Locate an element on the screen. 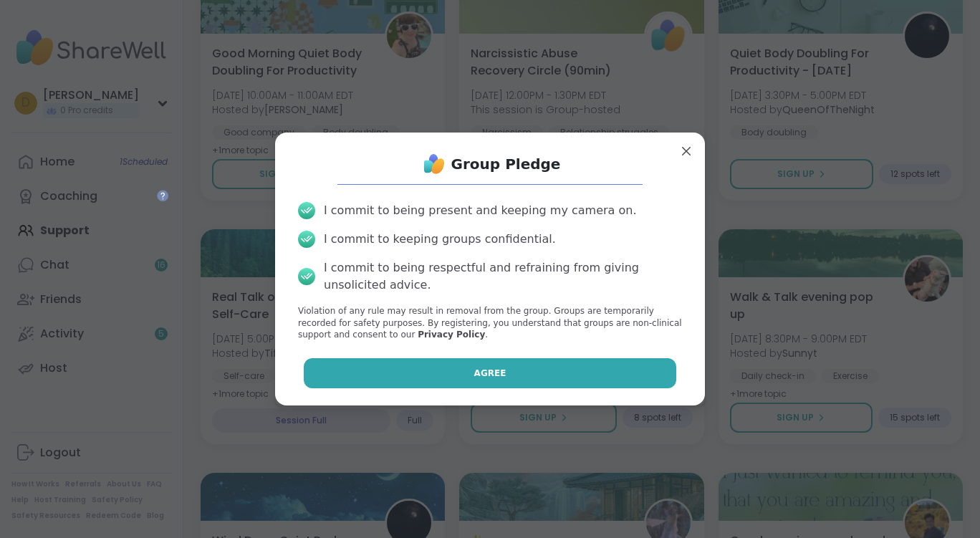  p: Violation of any rule may result in removal from the group. Groups are temporarily recorded for s... is located at coordinates (490, 324).